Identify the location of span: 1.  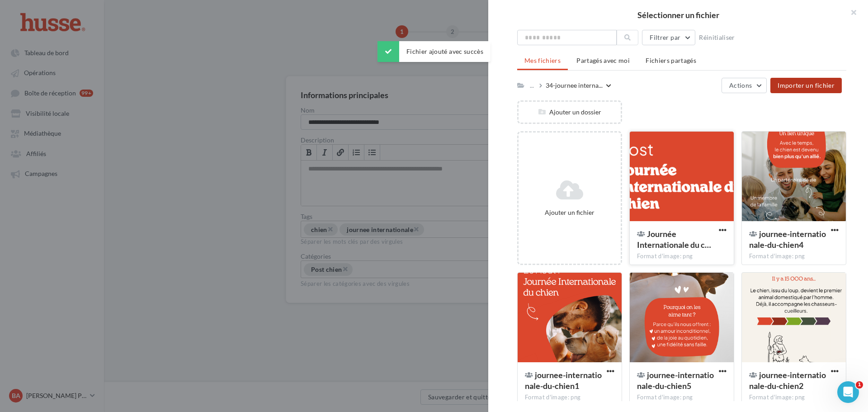
(859, 385).